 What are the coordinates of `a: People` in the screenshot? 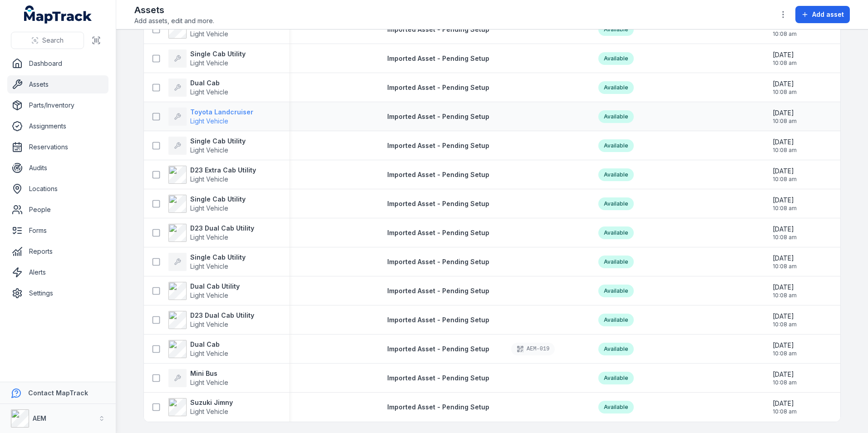 It's located at (58, 210).